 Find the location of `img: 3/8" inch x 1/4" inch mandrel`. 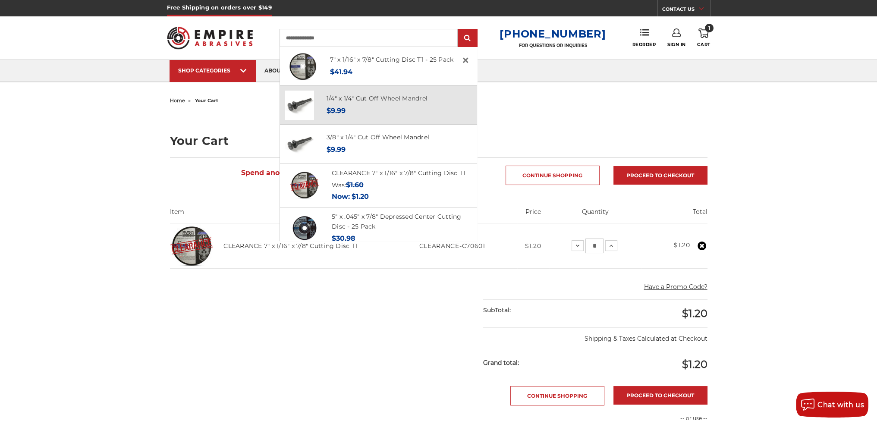

img: 3/8" inch x 1/4" inch mandrel is located at coordinates (300, 144).